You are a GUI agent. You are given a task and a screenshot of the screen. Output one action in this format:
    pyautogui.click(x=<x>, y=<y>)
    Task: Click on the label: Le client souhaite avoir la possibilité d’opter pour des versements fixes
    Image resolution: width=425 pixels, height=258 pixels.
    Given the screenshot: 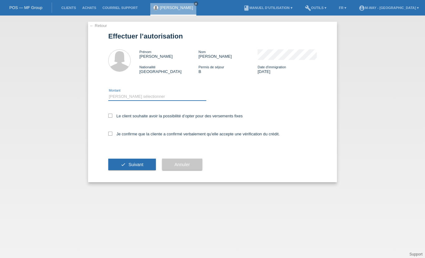 What is the action you would take?
    pyautogui.click(x=175, y=116)
    